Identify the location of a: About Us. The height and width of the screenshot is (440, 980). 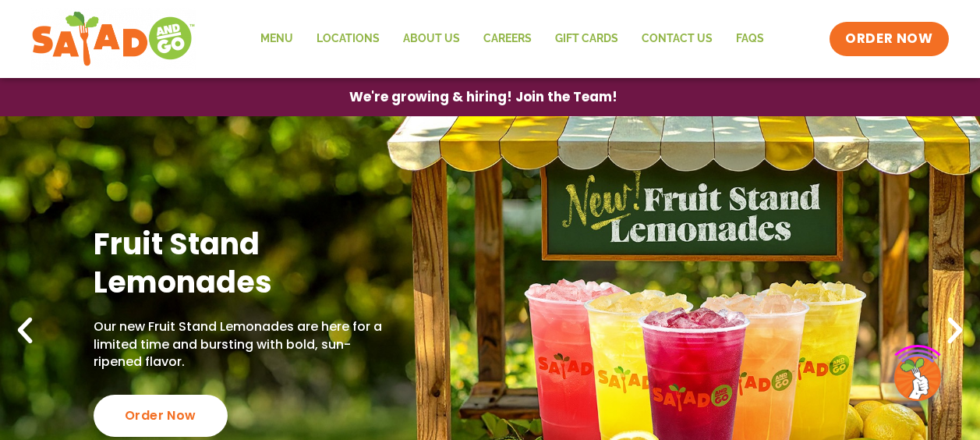
(431, 39).